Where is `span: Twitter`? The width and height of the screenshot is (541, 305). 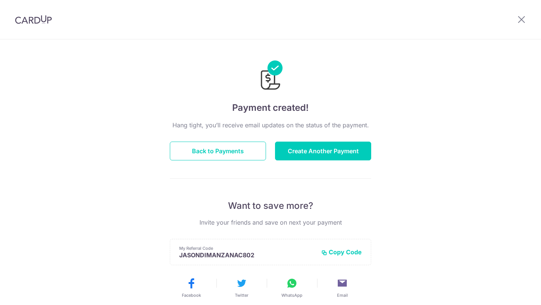 span: Twitter is located at coordinates (242, 295).